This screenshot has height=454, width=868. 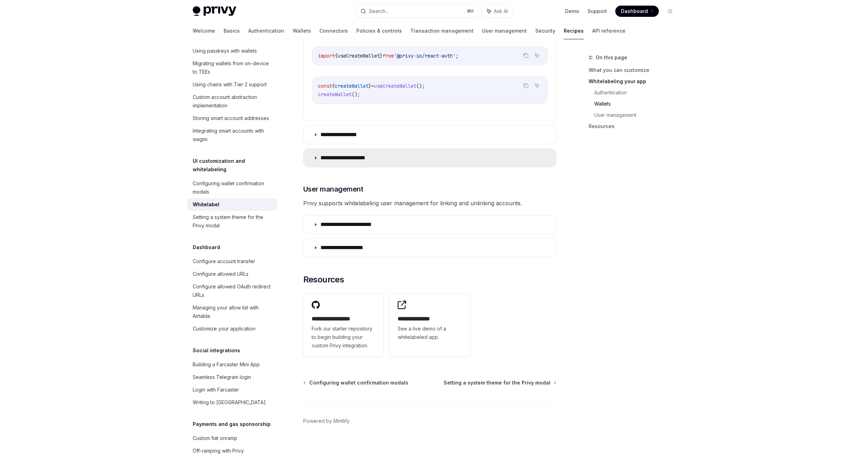 I want to click on a: Support, so click(x=597, y=11).